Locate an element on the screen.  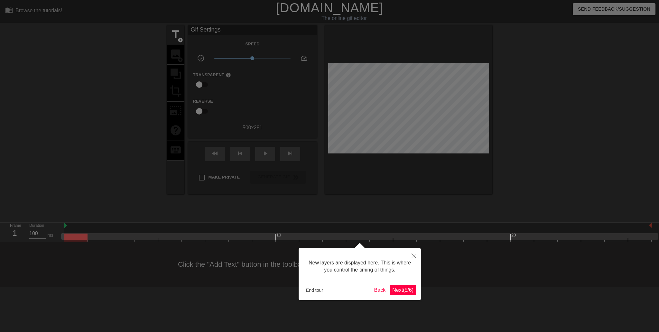
button: Close is located at coordinates (414, 256).